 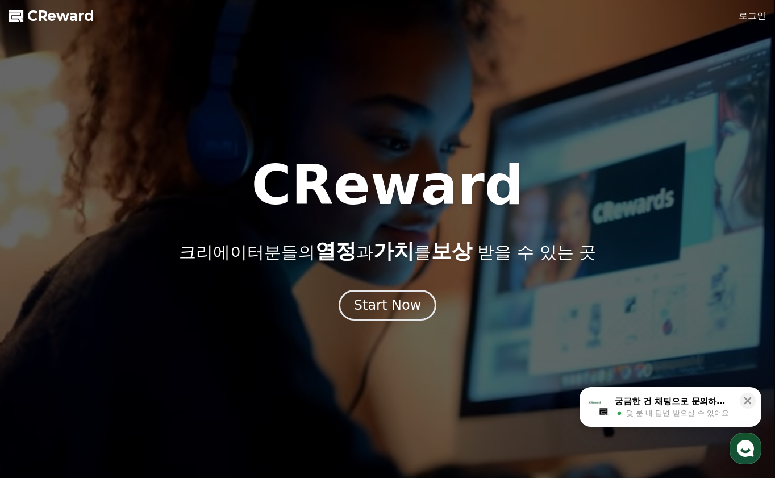 What do you see at coordinates (387, 306) in the screenshot?
I see `a: Start Now` at bounding box center [387, 306].